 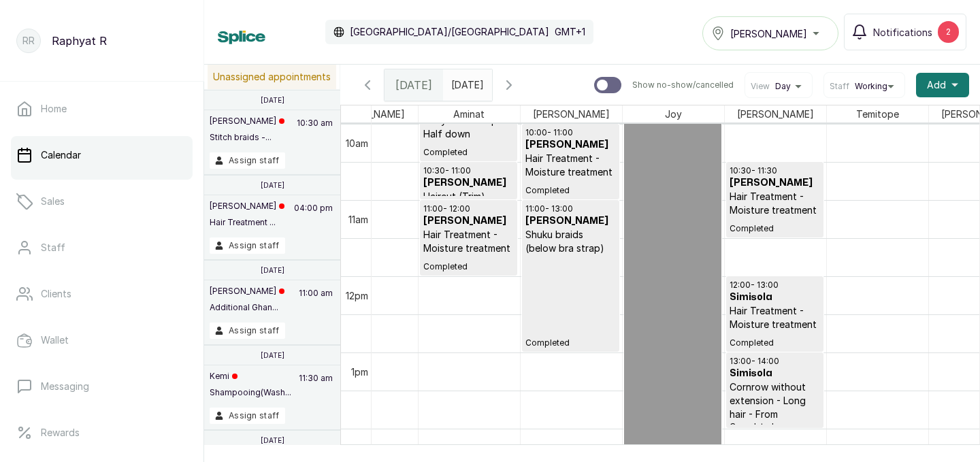 I want to click on div: 2, so click(x=948, y=32).